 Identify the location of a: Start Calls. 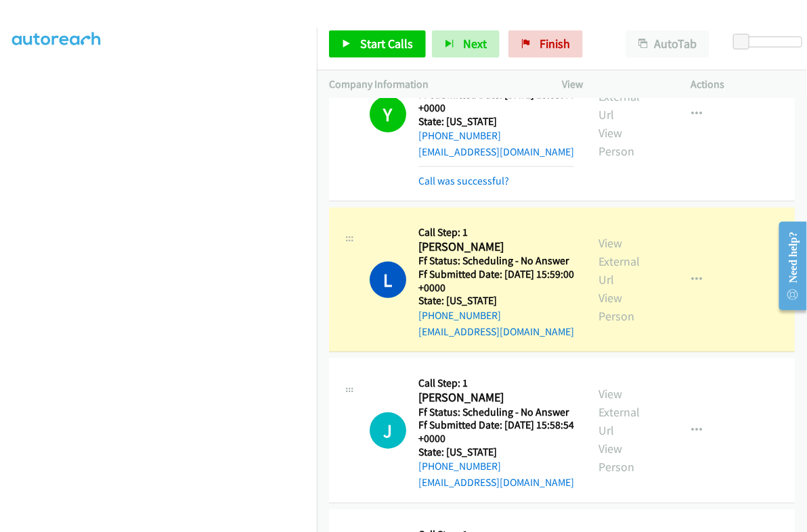
(377, 44).